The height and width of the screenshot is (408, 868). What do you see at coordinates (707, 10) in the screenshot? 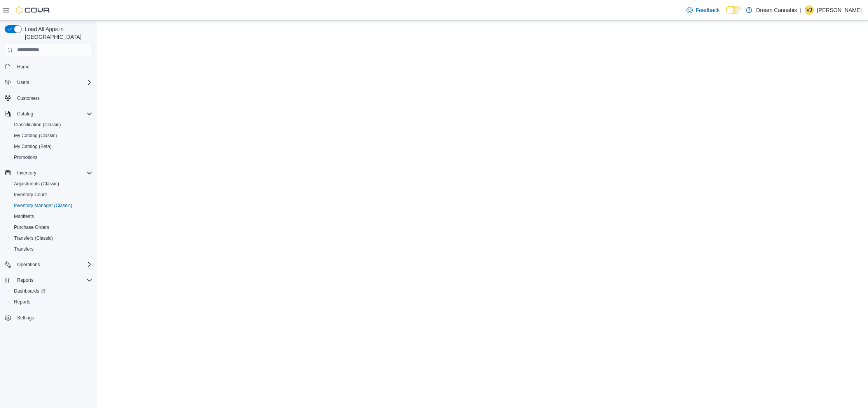
I see `span: Feedback` at bounding box center [707, 10].